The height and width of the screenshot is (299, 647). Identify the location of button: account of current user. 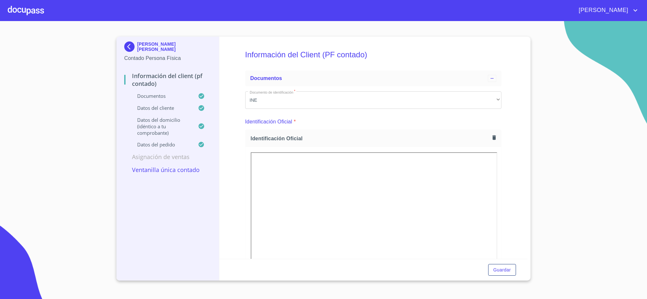
(607, 10).